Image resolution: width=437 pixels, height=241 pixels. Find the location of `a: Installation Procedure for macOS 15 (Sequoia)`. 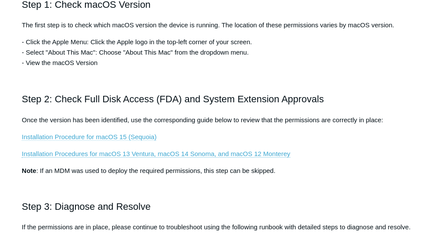

a: Installation Procedure for macOS 15 (Sequoia) is located at coordinates (89, 137).